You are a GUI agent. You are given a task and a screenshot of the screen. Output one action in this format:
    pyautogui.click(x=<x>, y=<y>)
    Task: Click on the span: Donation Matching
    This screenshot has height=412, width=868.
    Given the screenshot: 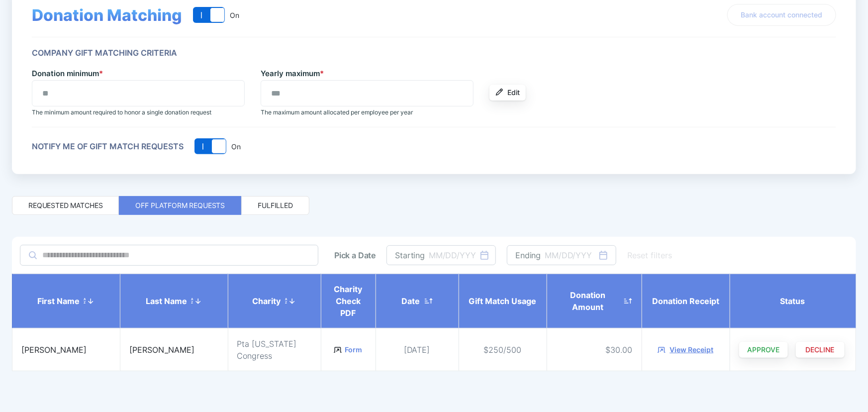 What is the action you would take?
    pyautogui.click(x=107, y=15)
    